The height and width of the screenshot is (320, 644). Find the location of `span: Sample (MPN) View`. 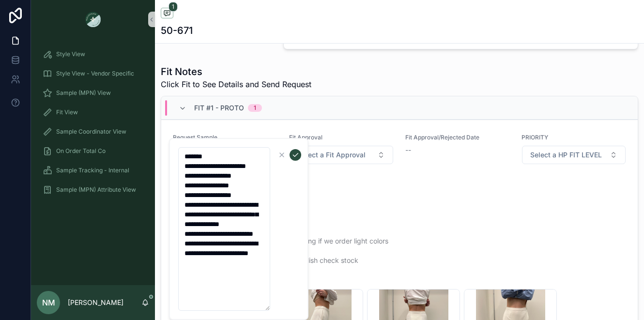

span: Sample (MPN) View is located at coordinates (84, 93).